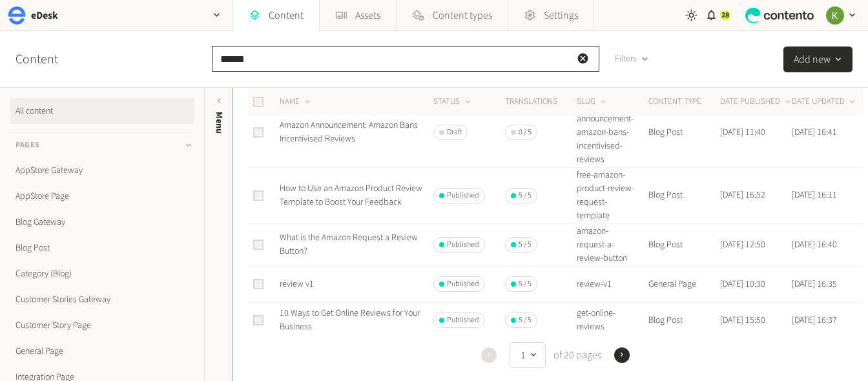 This screenshot has width=868, height=381. Describe the element at coordinates (835, 15) in the screenshot. I see `img: Keelin Terry` at that location.